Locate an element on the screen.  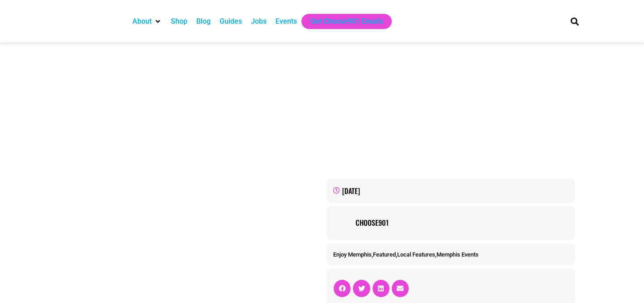
div: Share on linkedin is located at coordinates (381, 288).